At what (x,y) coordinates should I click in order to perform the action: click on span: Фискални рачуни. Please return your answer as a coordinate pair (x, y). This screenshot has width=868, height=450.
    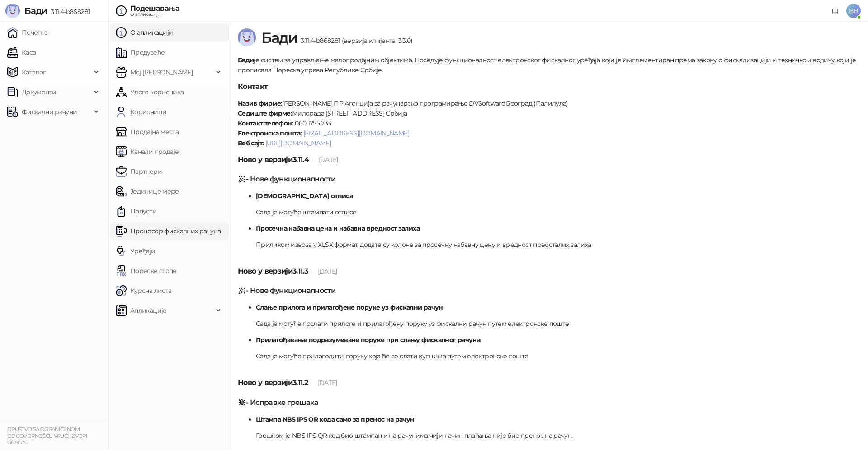
    Looking at the image, I should click on (50, 112).